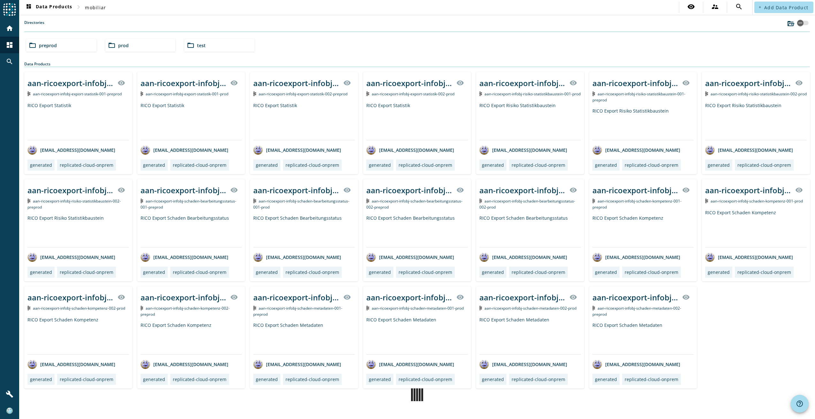 The width and height of the screenshot is (815, 419). I want to click on span: Kafka Topic: aan-ricoexport-infobj-export-statistik-001-prod, so click(187, 94).